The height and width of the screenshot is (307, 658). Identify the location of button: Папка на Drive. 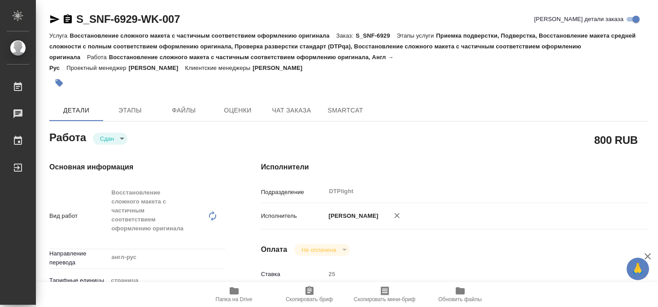
(234, 295).